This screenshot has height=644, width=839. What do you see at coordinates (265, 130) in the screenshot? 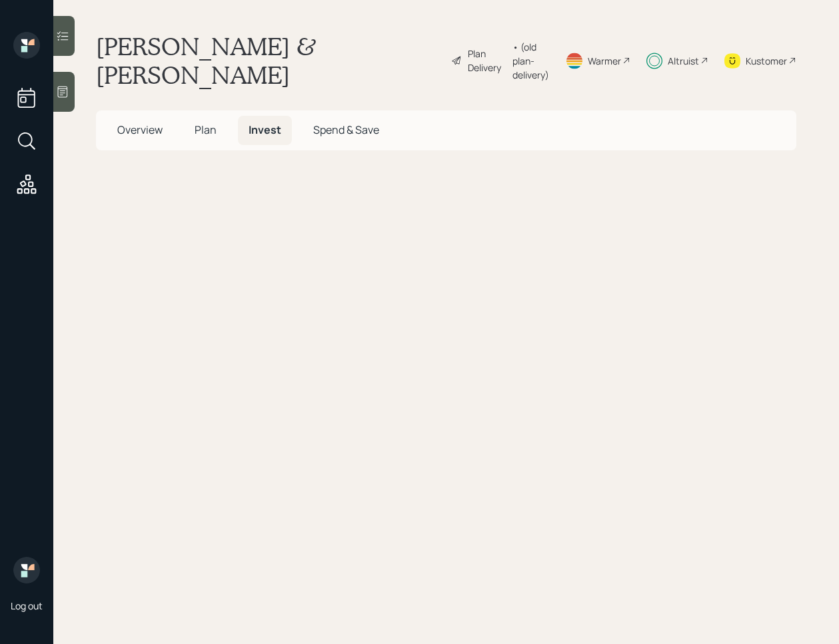
I see `span: Invest` at bounding box center [265, 130].